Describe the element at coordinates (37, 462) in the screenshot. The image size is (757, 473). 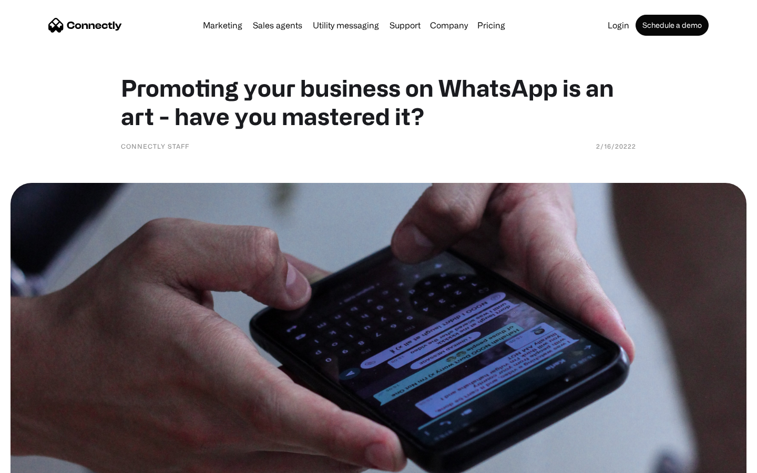
I see `aside: Language selected: English` at that location.